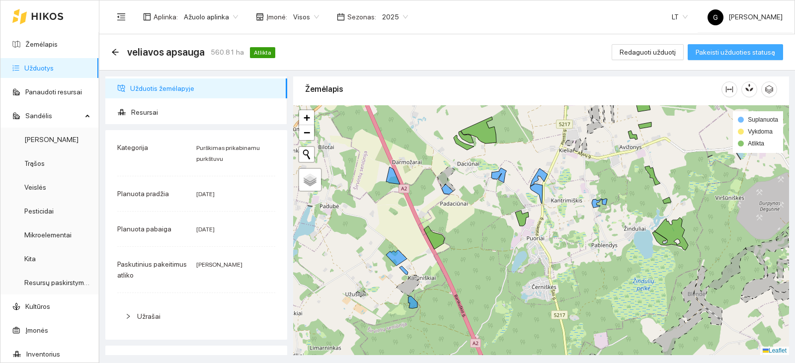 Image resolution: width=795 pixels, height=363 pixels. What do you see at coordinates (205, 88) in the screenshot?
I see `span: Užduotis žemėlapyje` at bounding box center [205, 88].